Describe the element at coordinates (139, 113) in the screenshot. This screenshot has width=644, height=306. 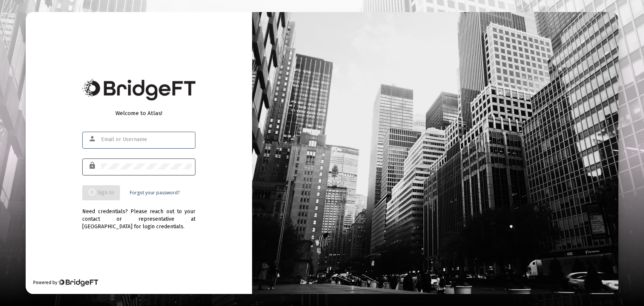
I see `div: Welcome to Atlas!` at that location.